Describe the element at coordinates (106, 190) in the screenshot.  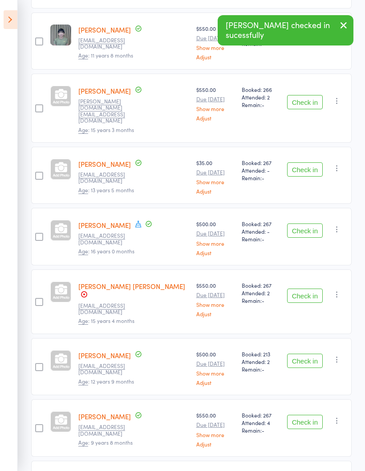
I see `span: : 13 years 5 months` at that location.